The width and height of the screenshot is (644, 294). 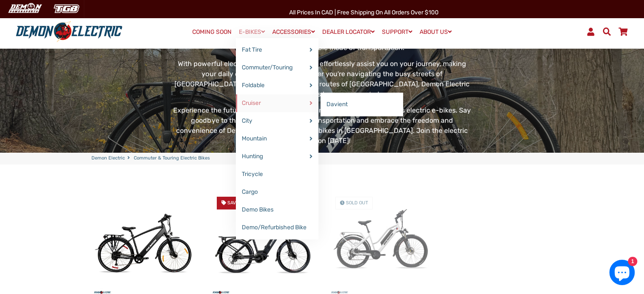 What do you see at coordinates (277, 192) in the screenshot?
I see `a: Cargo` at bounding box center [277, 192].